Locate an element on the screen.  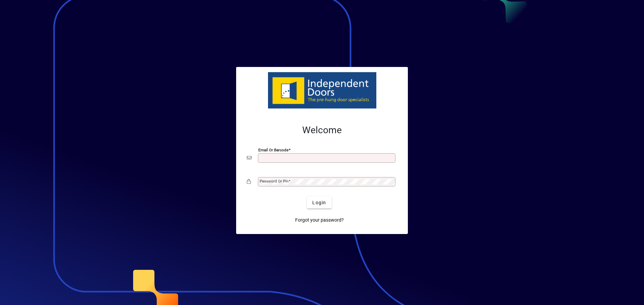
mat-label: Email or Barcode is located at coordinates (273, 150).